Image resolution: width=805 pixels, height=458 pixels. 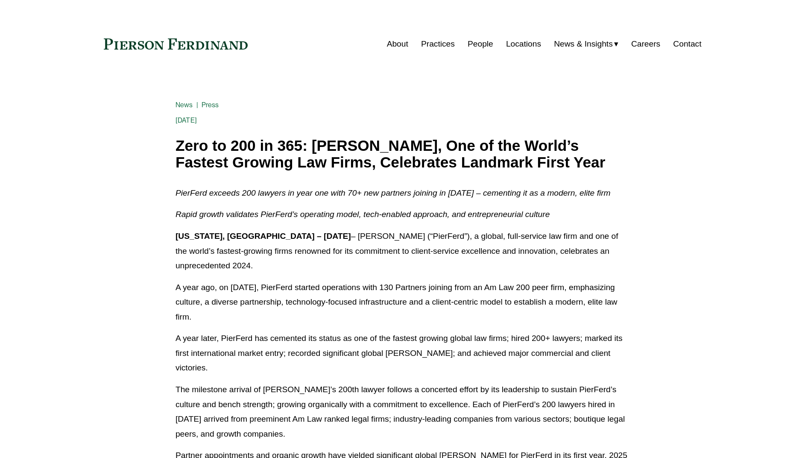 I want to click on a: Locations, so click(x=524, y=44).